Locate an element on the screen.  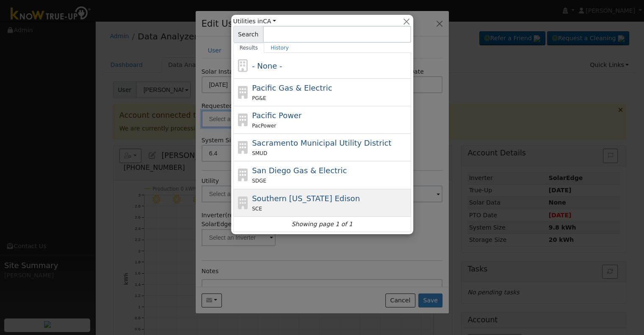
a: Results is located at coordinates (249, 48).